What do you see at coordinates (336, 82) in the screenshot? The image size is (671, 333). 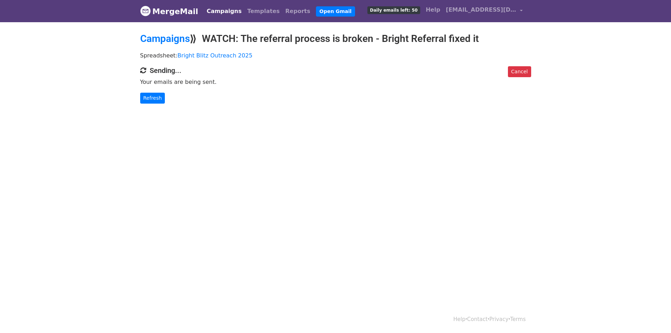 I see `p: Your emails are being sent.` at bounding box center [336, 82].